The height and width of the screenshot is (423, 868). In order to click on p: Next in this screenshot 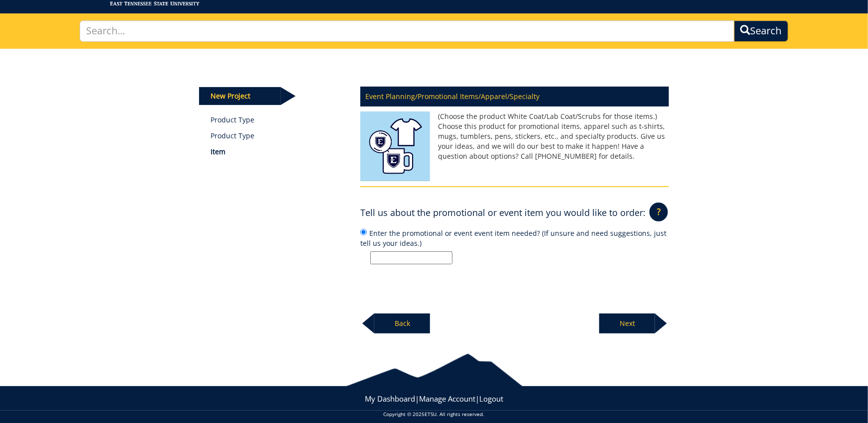, I will do `click(628, 324)`.